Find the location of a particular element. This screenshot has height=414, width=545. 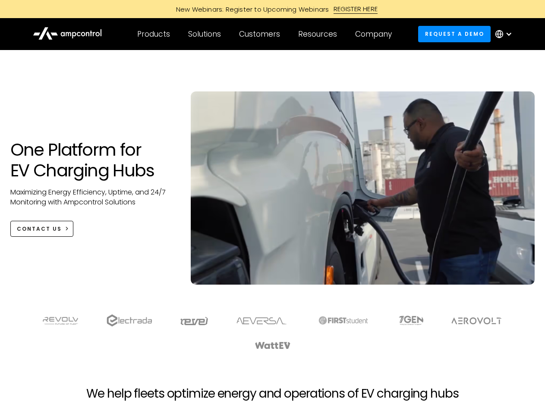

a: CONTACT US is located at coordinates (42, 229).